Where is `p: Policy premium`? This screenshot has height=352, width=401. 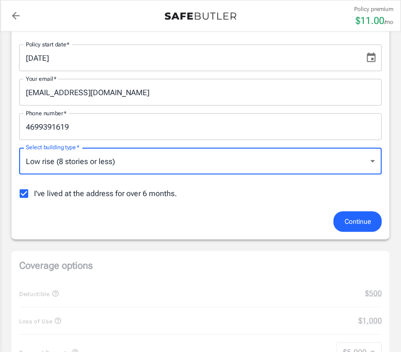 p: Policy premium is located at coordinates (373, 9).